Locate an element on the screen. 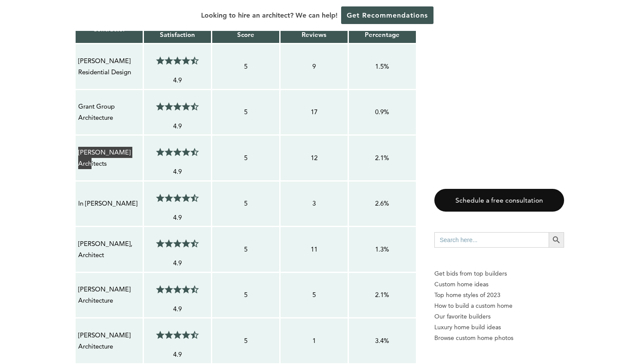  a: Browse custom home photos is located at coordinates (499, 338).